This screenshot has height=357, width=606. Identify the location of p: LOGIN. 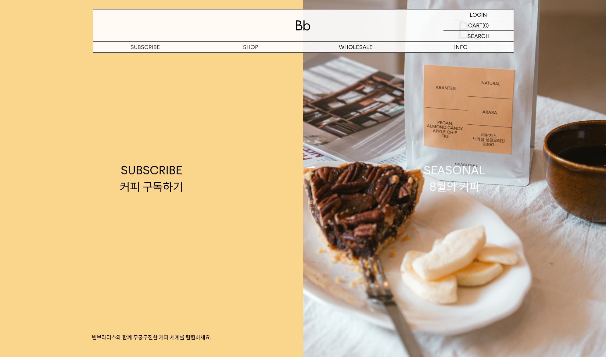
(478, 15).